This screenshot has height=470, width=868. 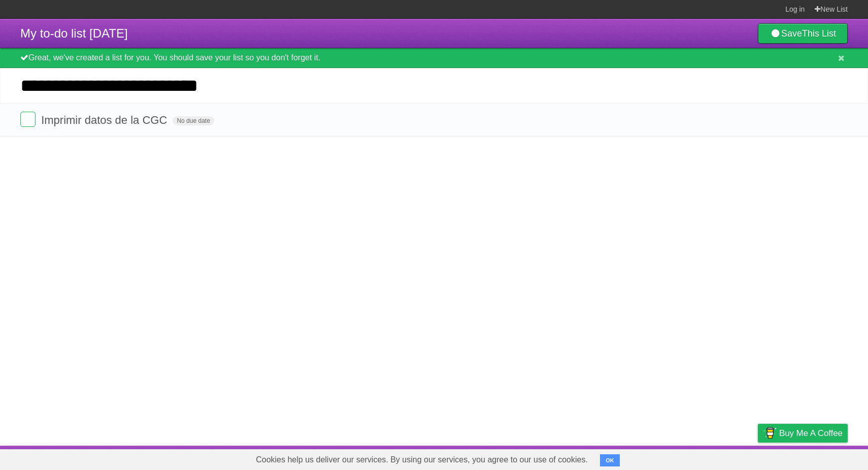 What do you see at coordinates (634, 458) in the screenshot?
I see `a: About` at bounding box center [634, 458].